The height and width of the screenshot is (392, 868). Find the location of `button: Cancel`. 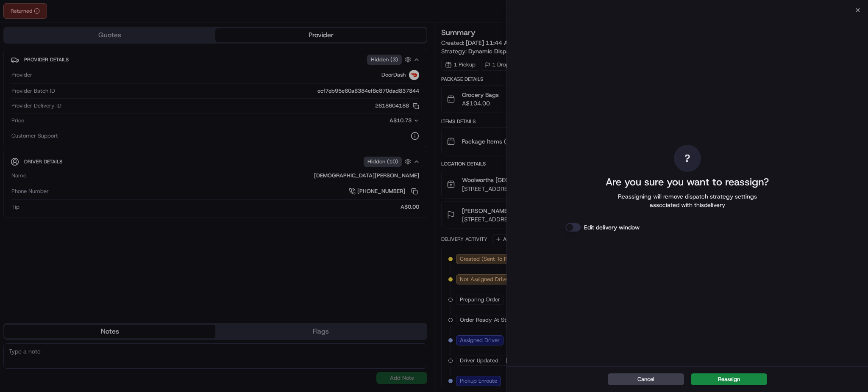

button: Cancel is located at coordinates (646, 379).